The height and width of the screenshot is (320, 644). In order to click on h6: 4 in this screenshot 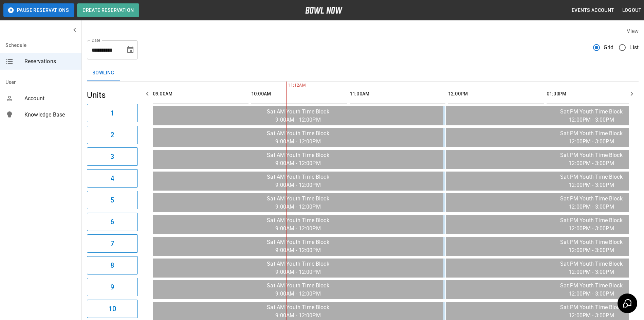, I will do `click(112, 178)`.